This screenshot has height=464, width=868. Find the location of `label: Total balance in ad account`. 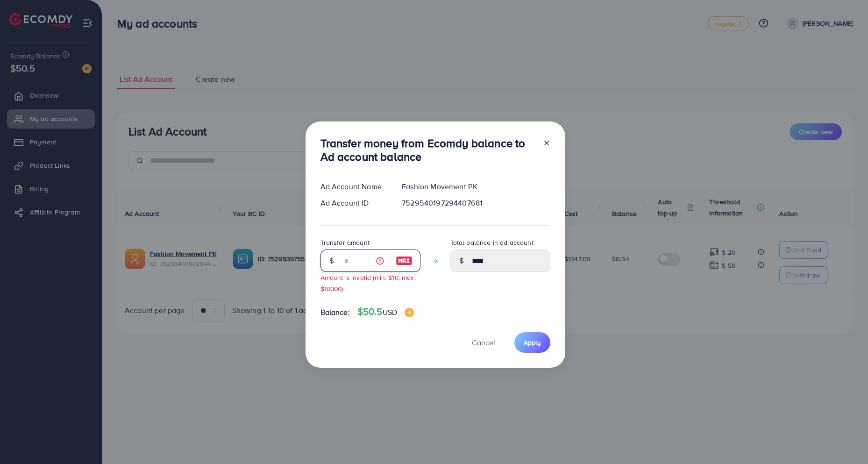

label: Total balance in ad account is located at coordinates (492, 243).